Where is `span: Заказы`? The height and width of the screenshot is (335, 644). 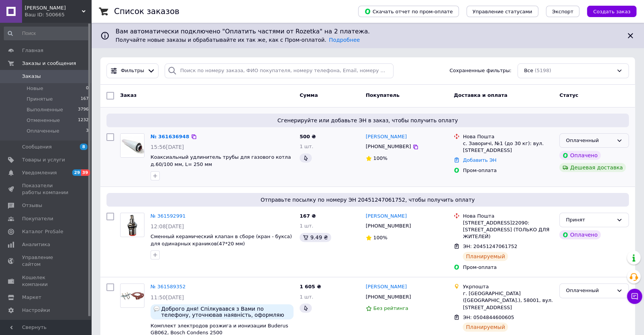 span: Заказы is located at coordinates (31, 76).